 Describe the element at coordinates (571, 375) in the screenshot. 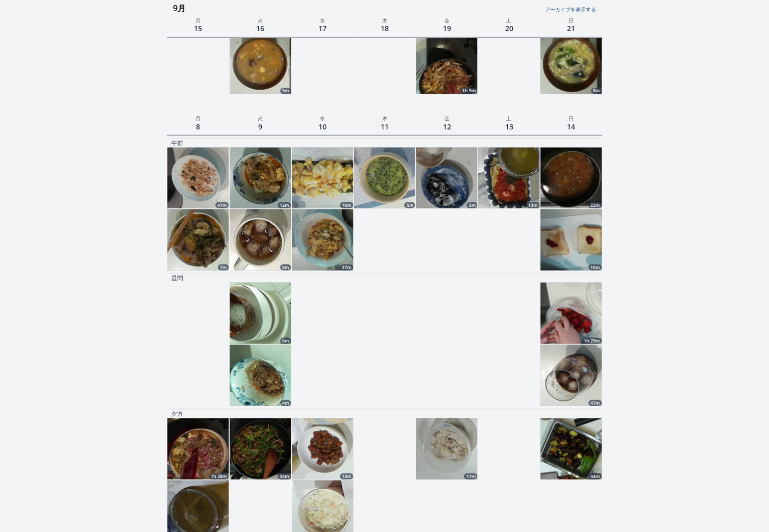

I see `img: 250914065950_thumb.jpeg` at that location.